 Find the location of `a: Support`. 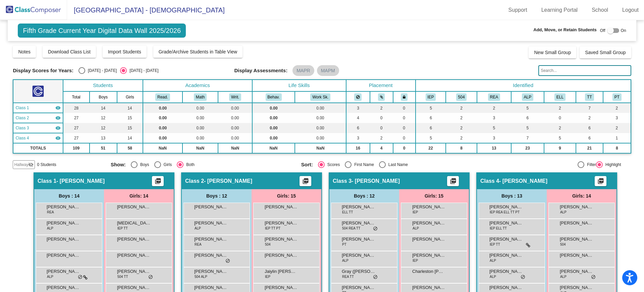

a: Support is located at coordinates (518, 10).